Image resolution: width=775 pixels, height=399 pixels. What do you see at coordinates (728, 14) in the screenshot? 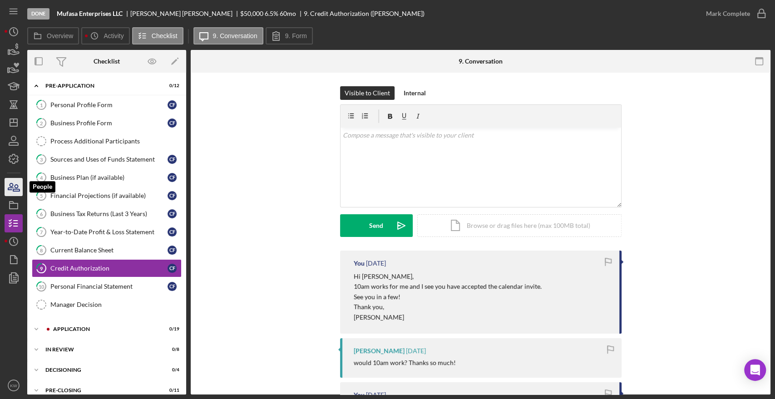
I see `div: Mark Complete` at bounding box center [728, 14].